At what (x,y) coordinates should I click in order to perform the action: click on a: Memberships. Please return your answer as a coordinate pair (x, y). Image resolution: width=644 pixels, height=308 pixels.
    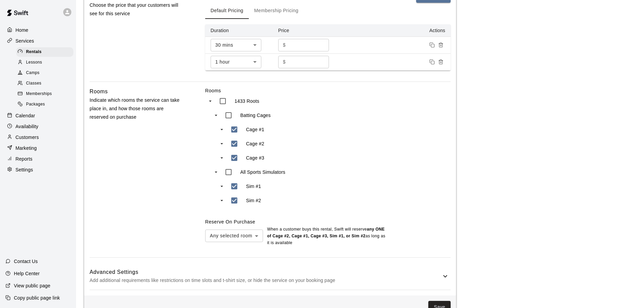
    Looking at the image, I should click on (46, 94).